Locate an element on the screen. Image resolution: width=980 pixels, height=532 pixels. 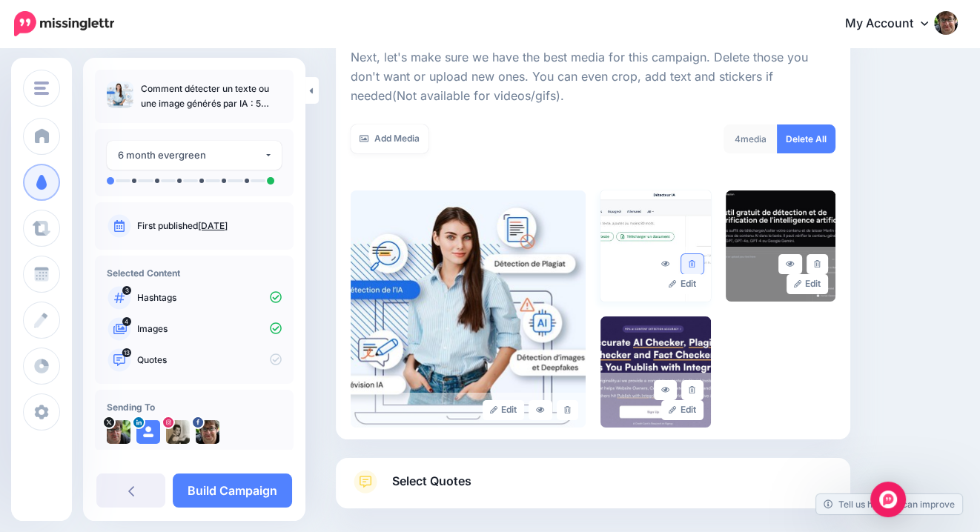
div: 6 month evergreen is located at coordinates (190, 155).